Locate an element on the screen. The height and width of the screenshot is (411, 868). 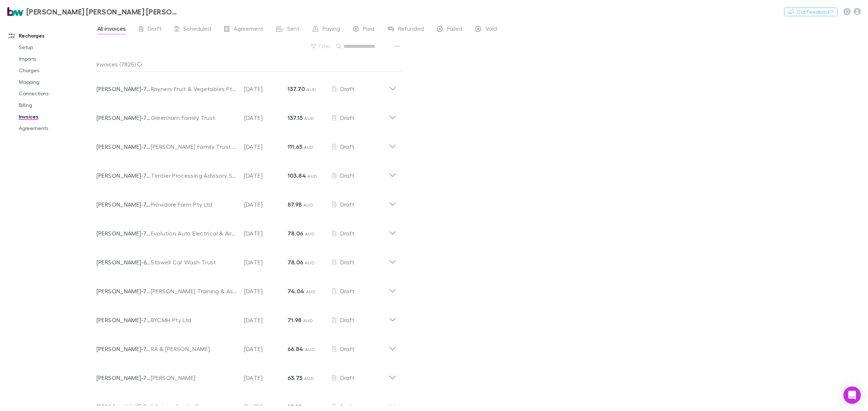
strong: 103.84 is located at coordinates (297, 175).